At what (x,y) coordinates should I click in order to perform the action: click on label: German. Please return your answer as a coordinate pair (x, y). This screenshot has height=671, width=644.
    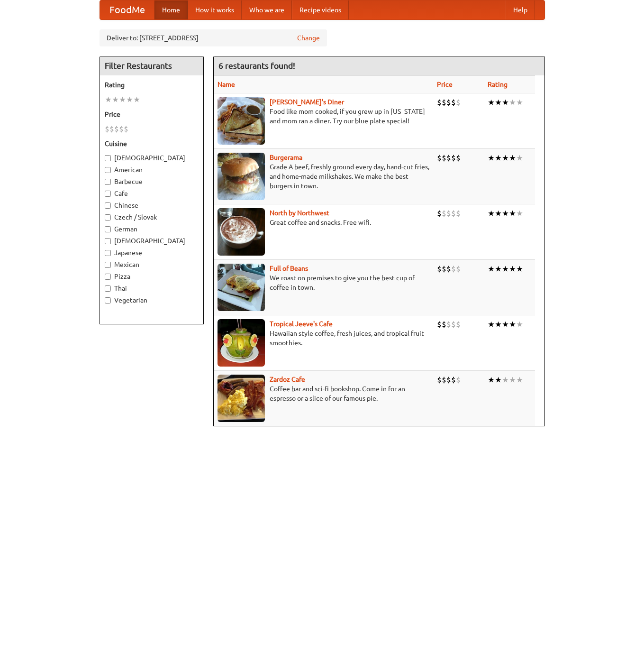
    Looking at the image, I should click on (152, 229).